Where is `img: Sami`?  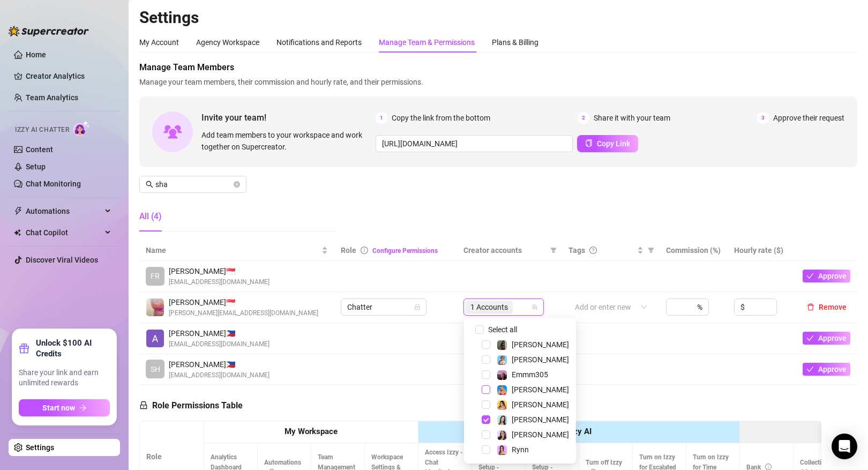
img: Sami is located at coordinates (502, 436).